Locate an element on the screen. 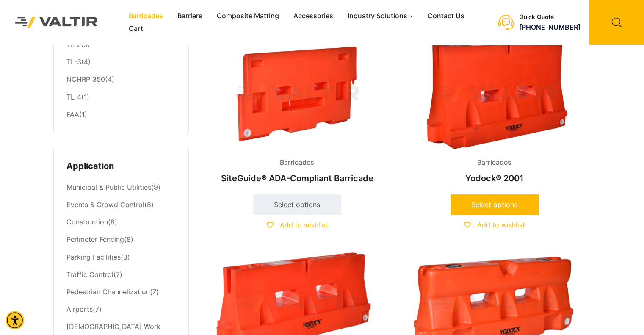  a: Perimeter Fencing is located at coordinates (95, 239).